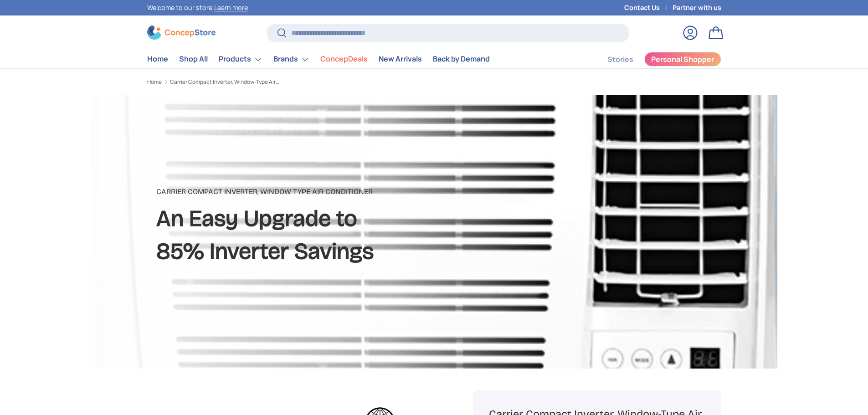 This screenshot has width=868, height=415. What do you see at coordinates (291, 59) in the screenshot?
I see `summary: Brands` at bounding box center [291, 59].